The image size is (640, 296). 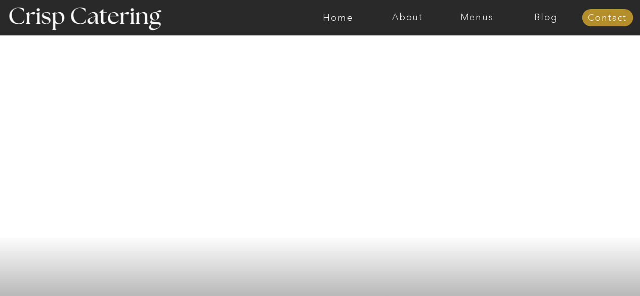 I want to click on a: Home, so click(x=338, y=18).